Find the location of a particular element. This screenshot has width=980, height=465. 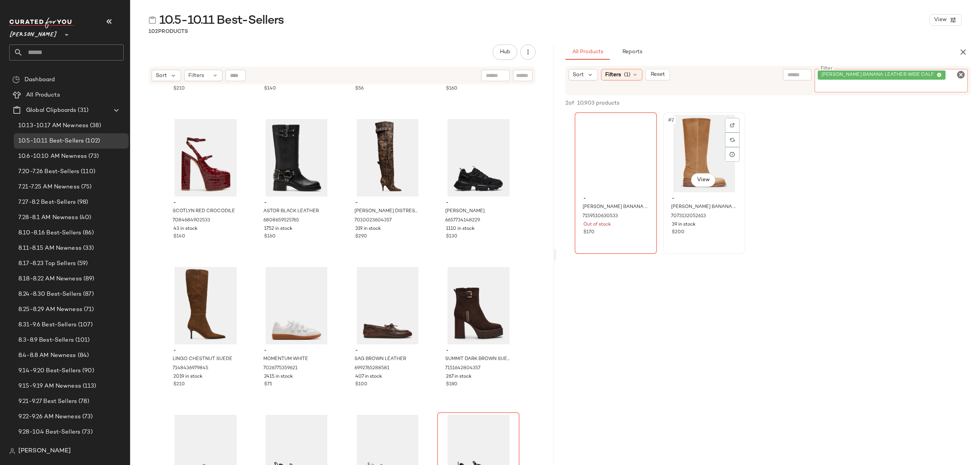

span: Filters is located at coordinates (613, 75).